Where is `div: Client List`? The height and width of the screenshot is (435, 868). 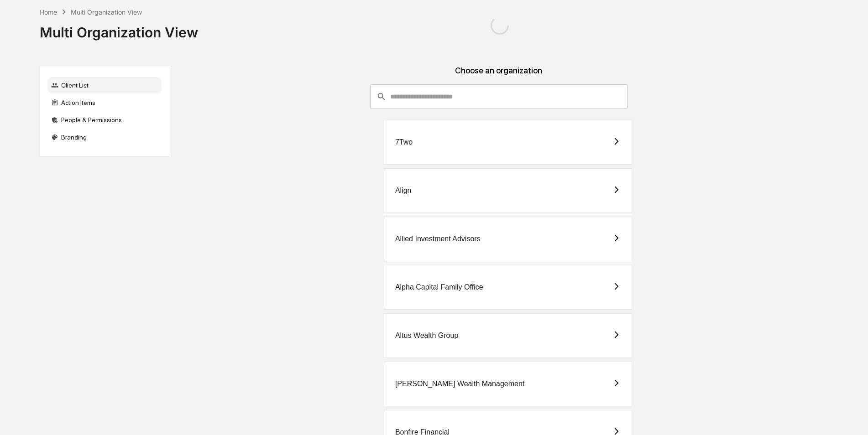
div: Client List is located at coordinates (104, 85).